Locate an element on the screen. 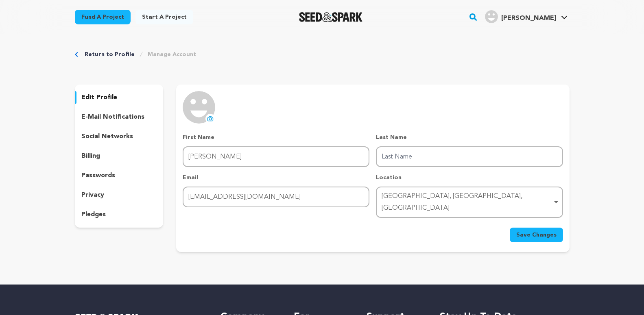 The height and width of the screenshot is (315, 644). a: Return to Profile is located at coordinates (109, 54).